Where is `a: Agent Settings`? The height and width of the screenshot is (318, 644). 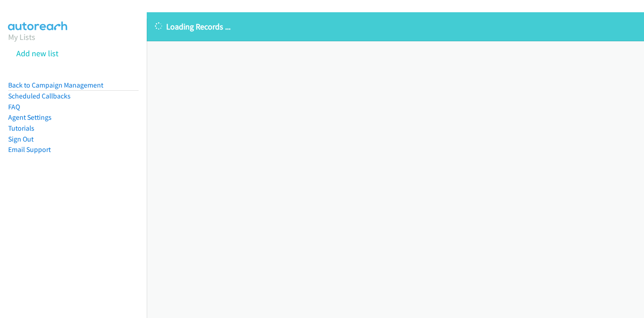
a: Agent Settings is located at coordinates (30, 117).